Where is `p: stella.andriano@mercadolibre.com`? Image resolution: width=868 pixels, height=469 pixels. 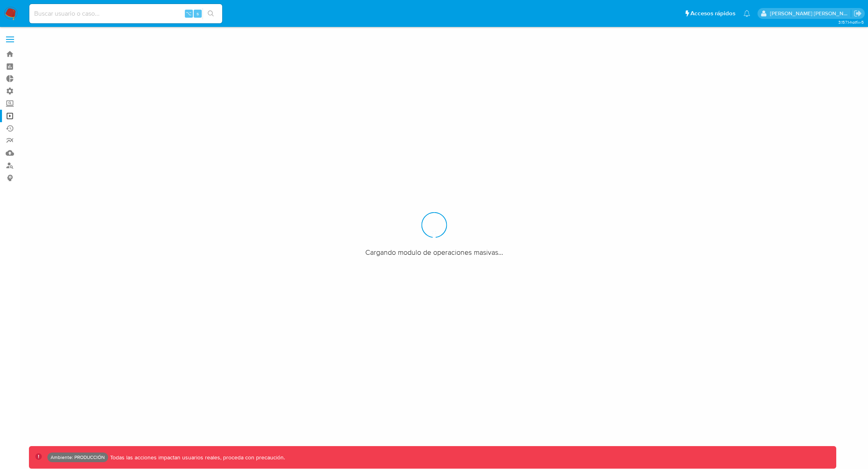 p: stella.andriano@mercadolibre.com is located at coordinates (810, 13).